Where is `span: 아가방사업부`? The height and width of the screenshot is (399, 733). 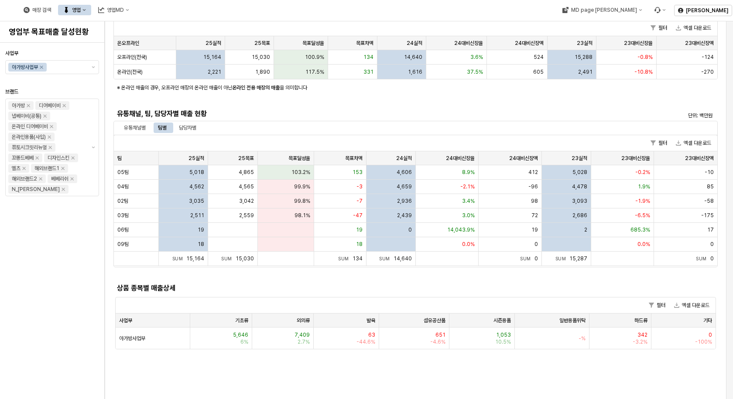 span: 아가방사업부 is located at coordinates (132, 339).